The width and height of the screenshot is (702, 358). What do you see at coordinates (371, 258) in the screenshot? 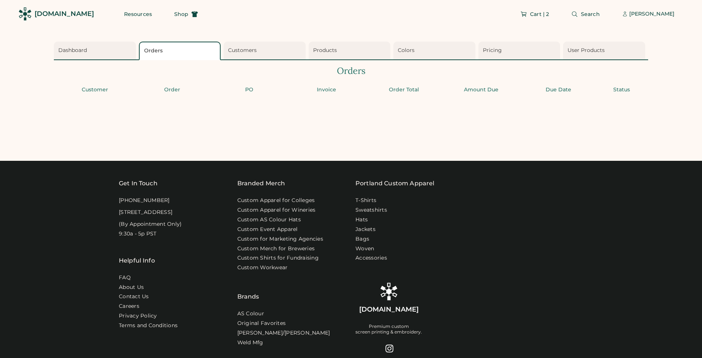
I see `a: Accessories` at bounding box center [371, 258].